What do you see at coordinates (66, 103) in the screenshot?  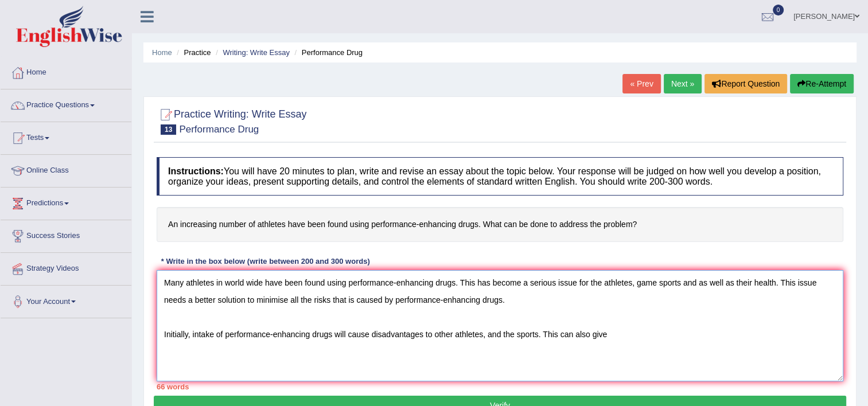 I see `a: Practice Questions` at bounding box center [66, 103].